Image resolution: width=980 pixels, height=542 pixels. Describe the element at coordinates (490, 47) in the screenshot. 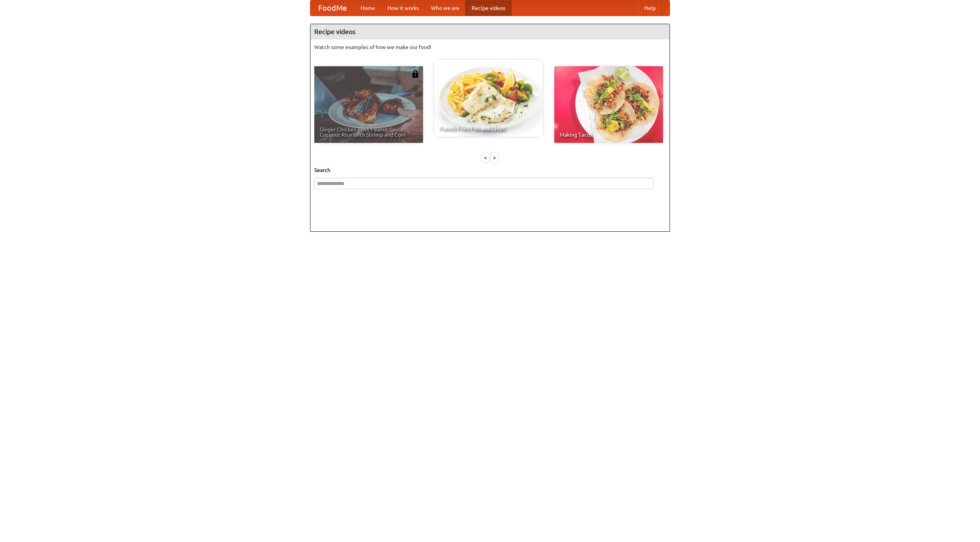

I see `p: Watch some examples of how we make our food!` at that location.